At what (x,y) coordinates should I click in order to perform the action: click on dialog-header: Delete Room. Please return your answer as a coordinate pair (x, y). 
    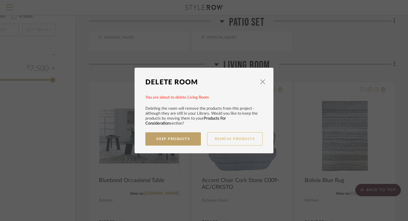
    Looking at the image, I should click on (204, 82).